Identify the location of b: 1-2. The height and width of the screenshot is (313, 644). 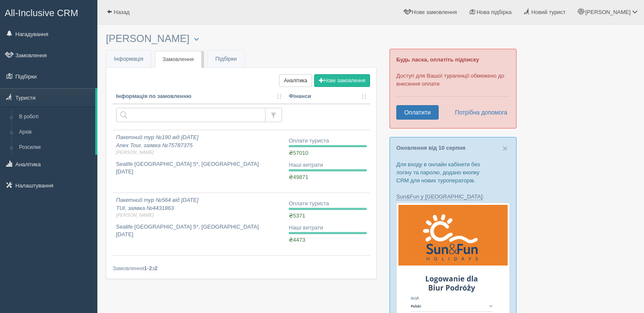
(148, 268).